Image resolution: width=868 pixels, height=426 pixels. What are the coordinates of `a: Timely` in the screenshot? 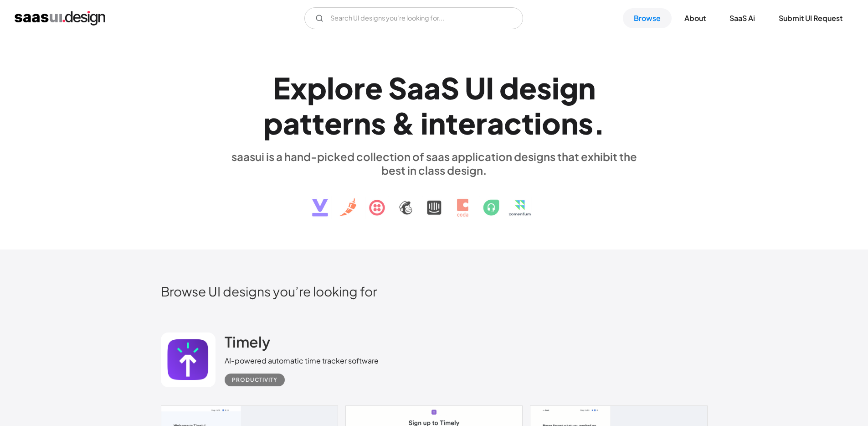 It's located at (248, 344).